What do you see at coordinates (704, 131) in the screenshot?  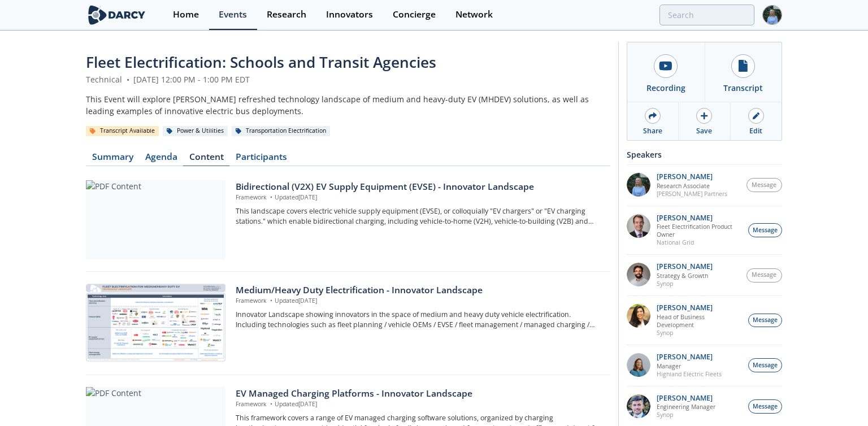 I see `div: Save` at bounding box center [704, 131].